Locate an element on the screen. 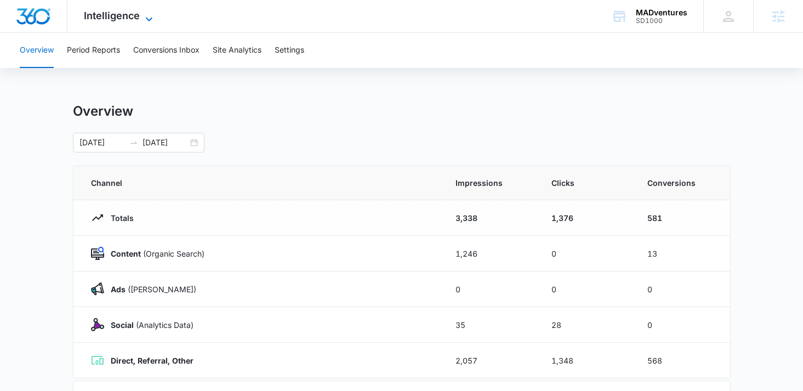  button: Site Analytics is located at coordinates (237, 50).